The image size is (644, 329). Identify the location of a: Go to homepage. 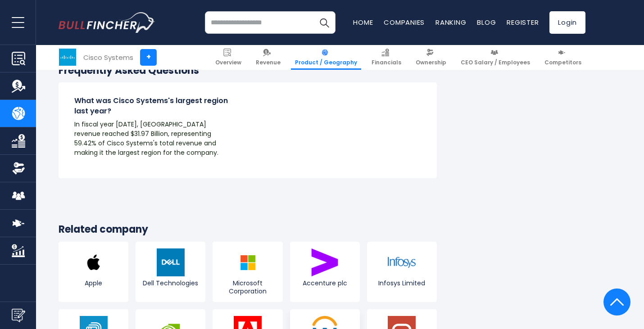
(107, 22).